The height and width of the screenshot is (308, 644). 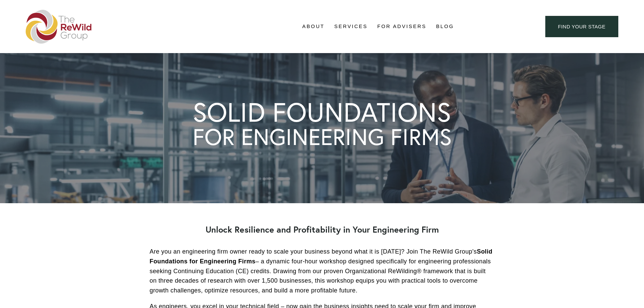 I want to click on h1: SOLID FOUNDATIONS, so click(x=322, y=112).